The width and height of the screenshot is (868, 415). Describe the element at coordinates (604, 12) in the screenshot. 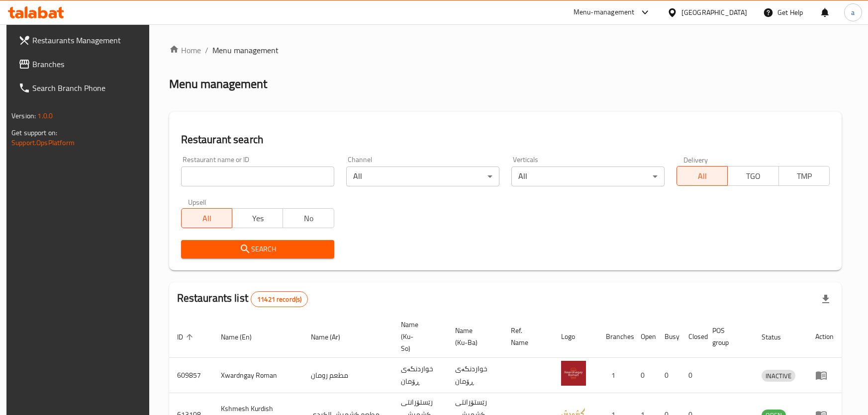

I see `div: Menu-management` at that location.